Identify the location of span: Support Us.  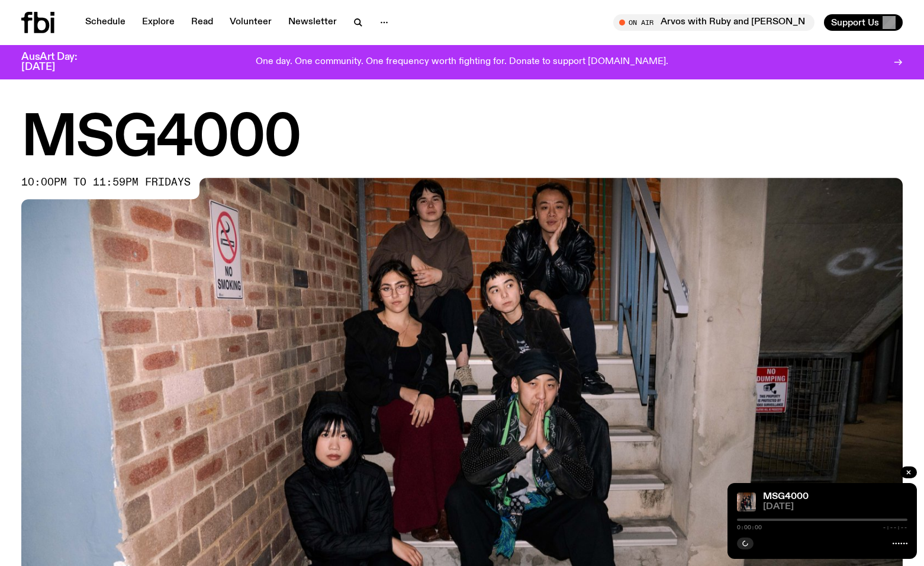
(855, 22).